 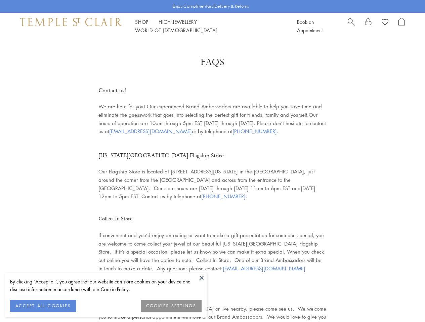 I want to click on h2: Contact us!, so click(x=213, y=91).